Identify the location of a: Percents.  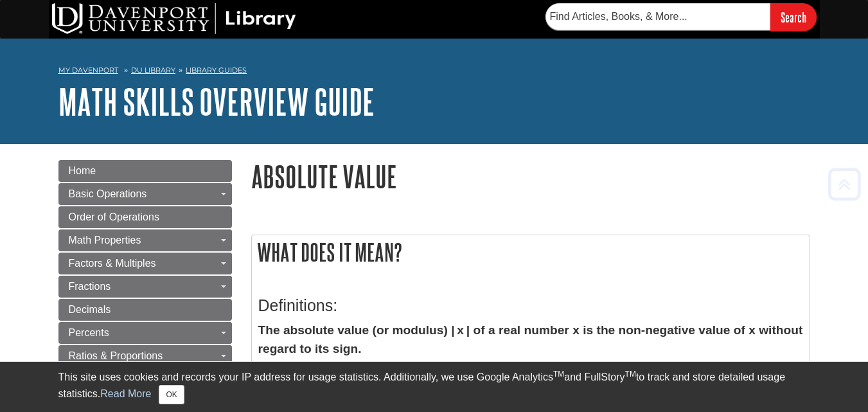
(145, 333).